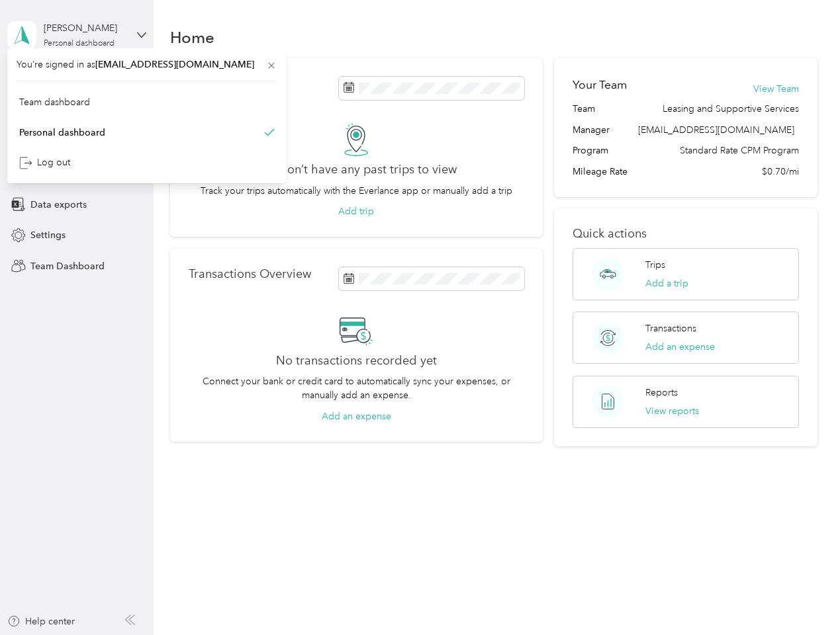 Image resolution: width=840 pixels, height=635 pixels. What do you see at coordinates (249, 274) in the screenshot?
I see `p: Transactions Overview` at bounding box center [249, 274].